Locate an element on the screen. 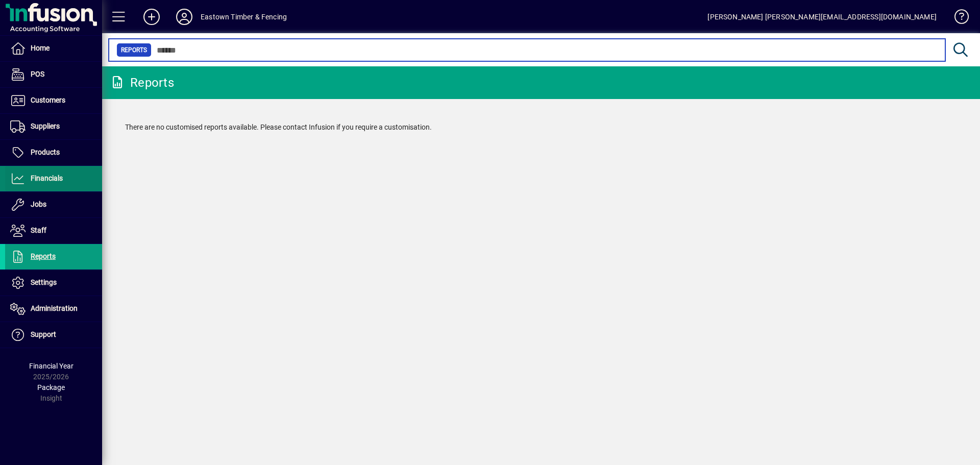 The height and width of the screenshot is (465, 980). a: Settings is located at coordinates (53, 283).